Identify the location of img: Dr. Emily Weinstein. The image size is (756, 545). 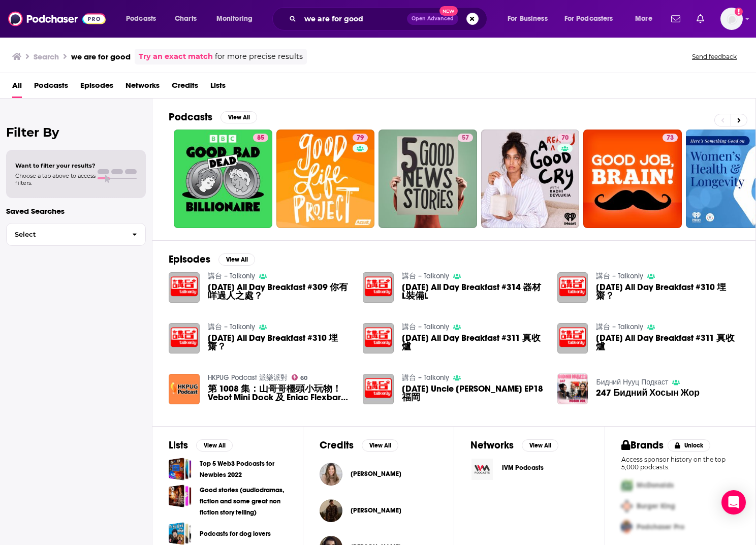
(331, 474).